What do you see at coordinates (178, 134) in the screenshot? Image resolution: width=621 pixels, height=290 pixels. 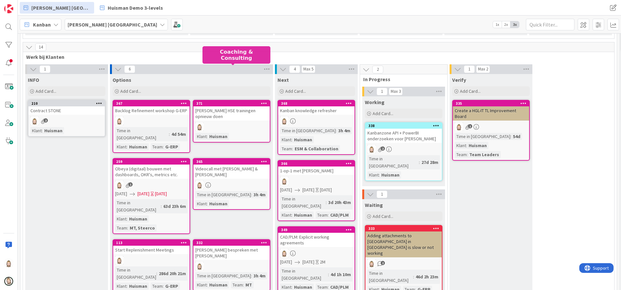 I see `div: 4d 54m` at bounding box center [178, 134].